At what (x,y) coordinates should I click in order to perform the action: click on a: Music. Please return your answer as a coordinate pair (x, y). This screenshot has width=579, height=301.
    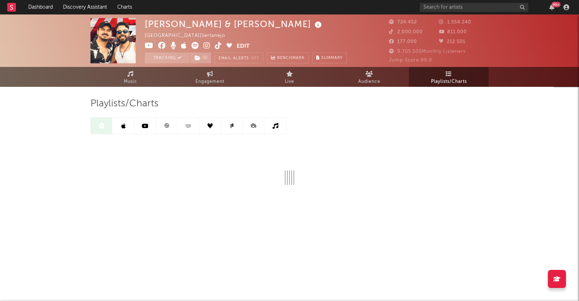
    Looking at the image, I should click on (130, 77).